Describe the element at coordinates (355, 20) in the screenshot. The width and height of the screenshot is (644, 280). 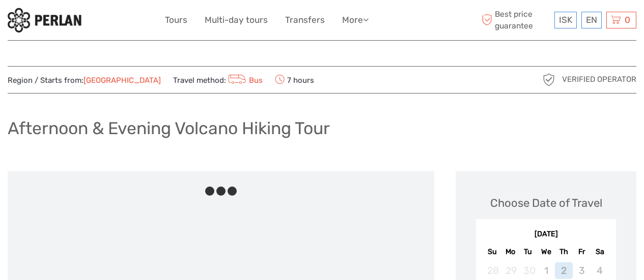
I see `a: More` at that location.